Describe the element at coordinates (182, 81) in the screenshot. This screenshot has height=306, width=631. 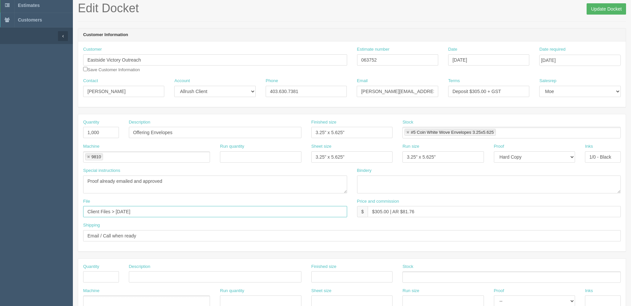
I see `label: Account` at that location.